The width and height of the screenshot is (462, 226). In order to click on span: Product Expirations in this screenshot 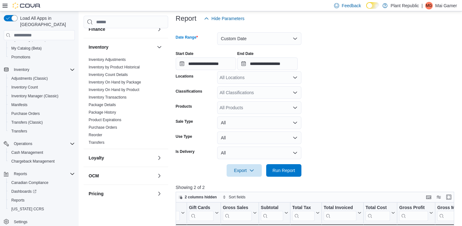, I will do `click(105, 120)`.